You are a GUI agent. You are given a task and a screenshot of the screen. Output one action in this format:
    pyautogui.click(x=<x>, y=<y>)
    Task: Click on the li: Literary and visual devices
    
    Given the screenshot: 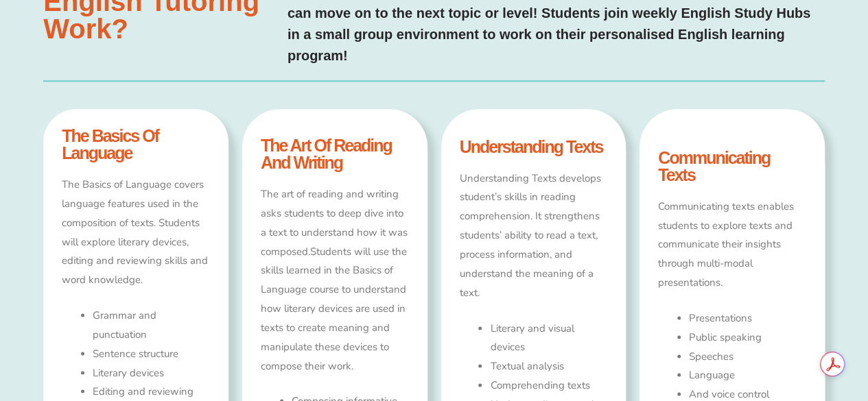 What is the action you would take?
    pyautogui.click(x=548, y=339)
    